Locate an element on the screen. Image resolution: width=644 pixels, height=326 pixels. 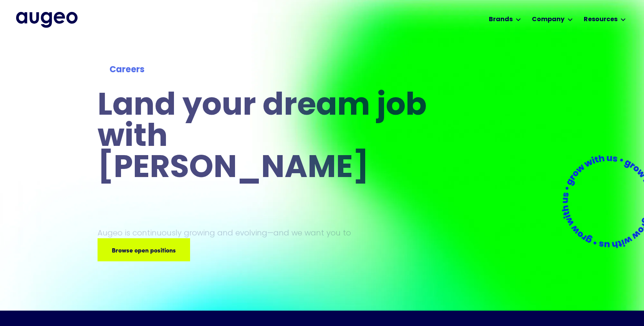
p: Augeo is continuously growing and evolving—and we want you to grow with us. is located at coordinates (230, 238).